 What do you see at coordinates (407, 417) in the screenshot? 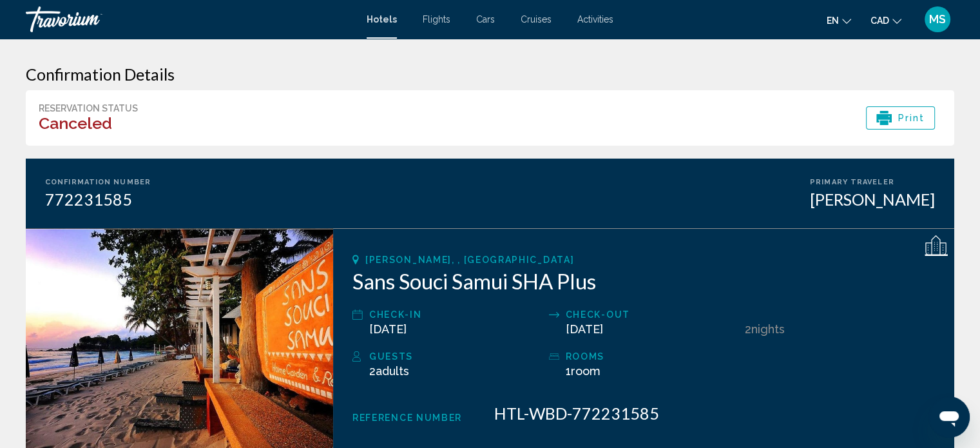
I see `span: Reference Number` at bounding box center [407, 417].